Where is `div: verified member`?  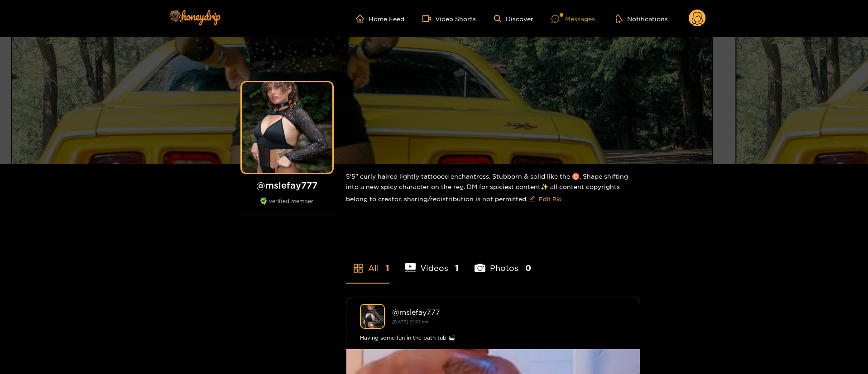 div: verified member is located at coordinates (287, 206).